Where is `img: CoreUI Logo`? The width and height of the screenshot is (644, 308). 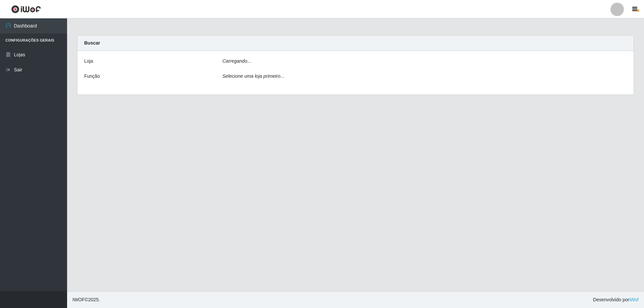 img: CoreUI Logo is located at coordinates (26, 9).